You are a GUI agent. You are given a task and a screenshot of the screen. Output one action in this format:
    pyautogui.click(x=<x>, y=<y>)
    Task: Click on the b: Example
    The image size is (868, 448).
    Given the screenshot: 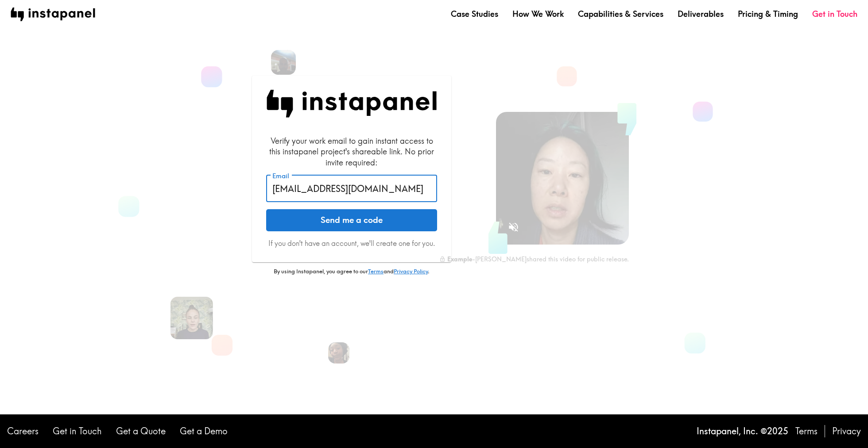 What is the action you would take?
    pyautogui.click(x=460, y=259)
    